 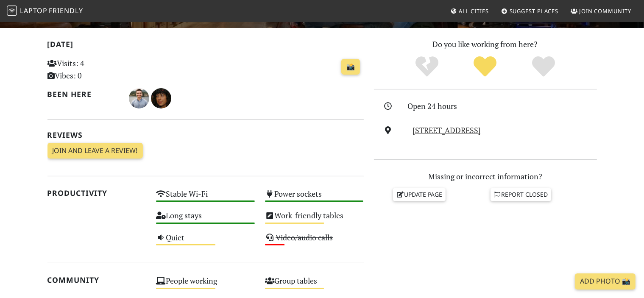 What do you see at coordinates (97, 280) in the screenshot?
I see `h2: Community` at bounding box center [97, 280].